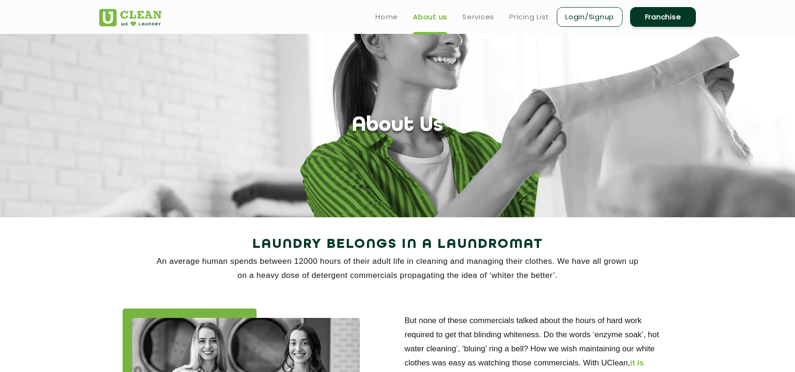 The width and height of the screenshot is (795, 372). What do you see at coordinates (529, 17) in the screenshot?
I see `a: Pricing List` at bounding box center [529, 17].